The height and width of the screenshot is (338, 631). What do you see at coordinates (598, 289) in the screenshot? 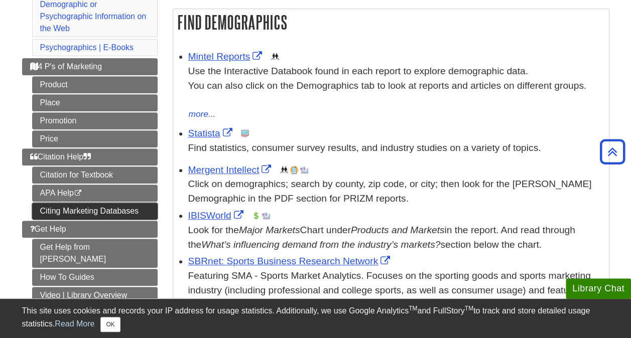
I see `button: Library Chat` at bounding box center [598, 289].